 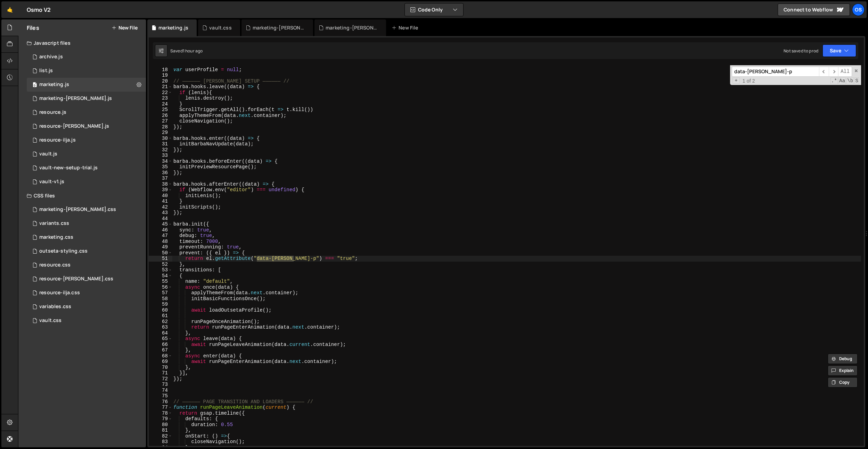 What do you see at coordinates (161, 414) in the screenshot?
I see `div: 78` at bounding box center [161, 414].